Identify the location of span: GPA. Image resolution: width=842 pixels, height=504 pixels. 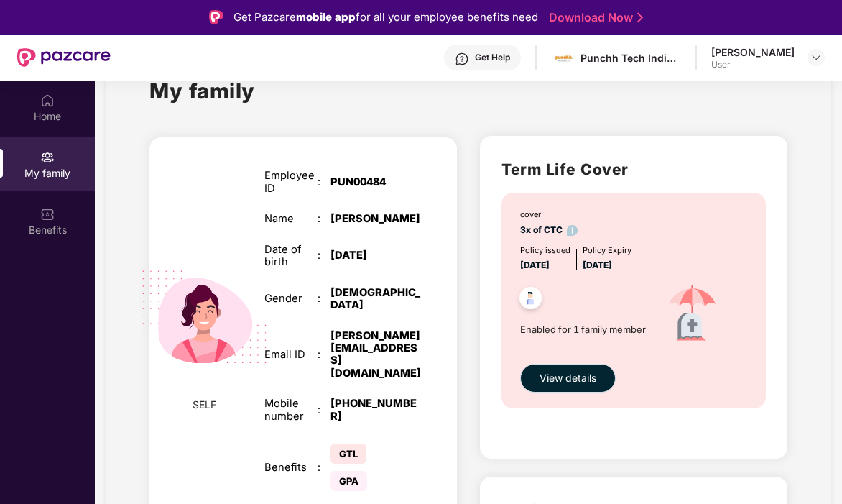
(349, 481).